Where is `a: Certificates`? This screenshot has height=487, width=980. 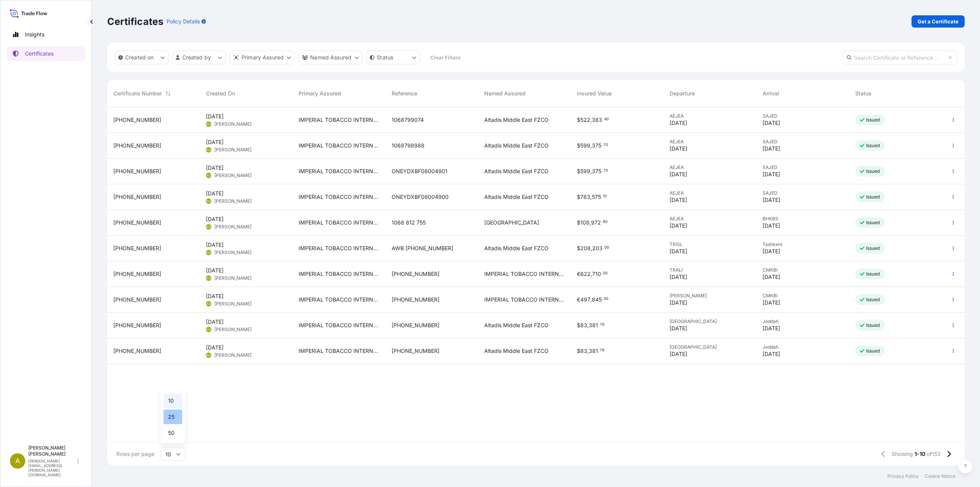 a: Certificates is located at coordinates (46, 54).